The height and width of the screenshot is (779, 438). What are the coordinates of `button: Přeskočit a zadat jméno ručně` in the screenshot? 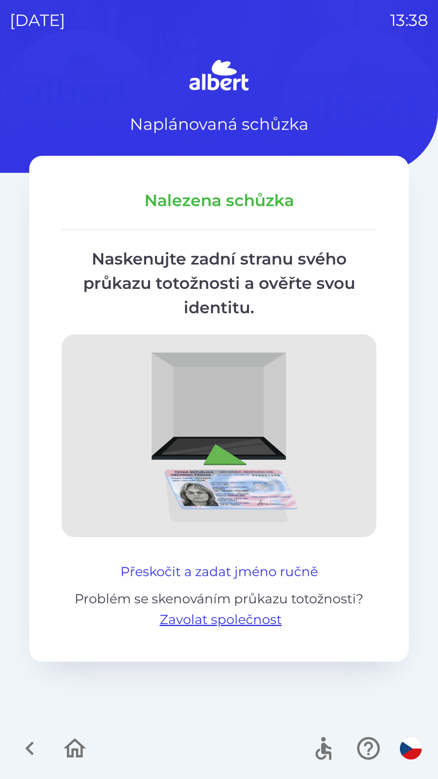 It's located at (219, 572).